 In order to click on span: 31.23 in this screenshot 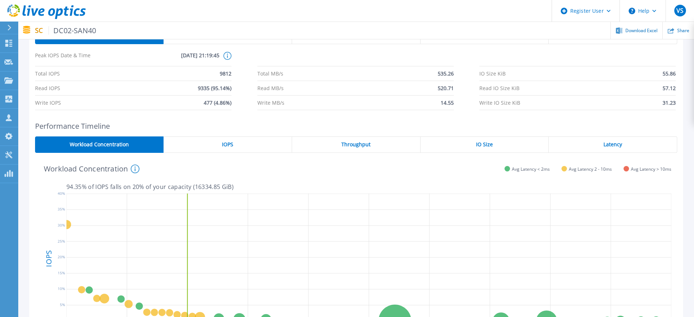, I will do `click(670, 103)`.